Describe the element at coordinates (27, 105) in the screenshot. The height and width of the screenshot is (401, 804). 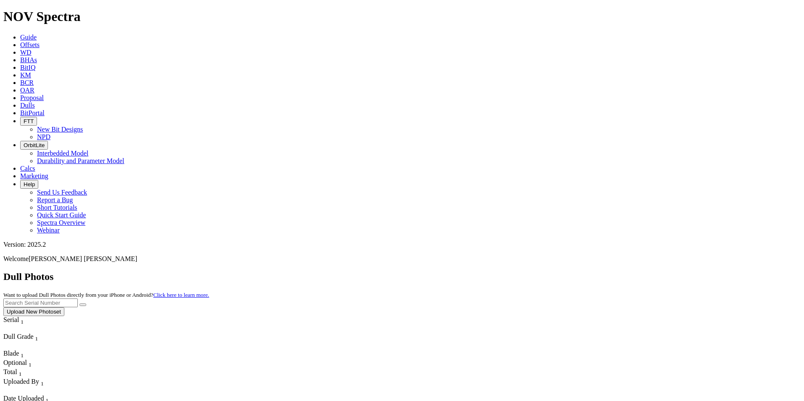
I see `span: Dulls` at that location.